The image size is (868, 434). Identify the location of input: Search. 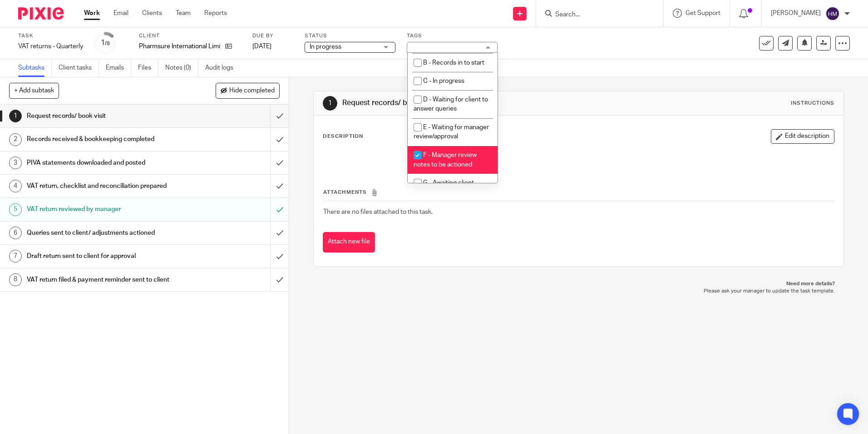
(596, 15).